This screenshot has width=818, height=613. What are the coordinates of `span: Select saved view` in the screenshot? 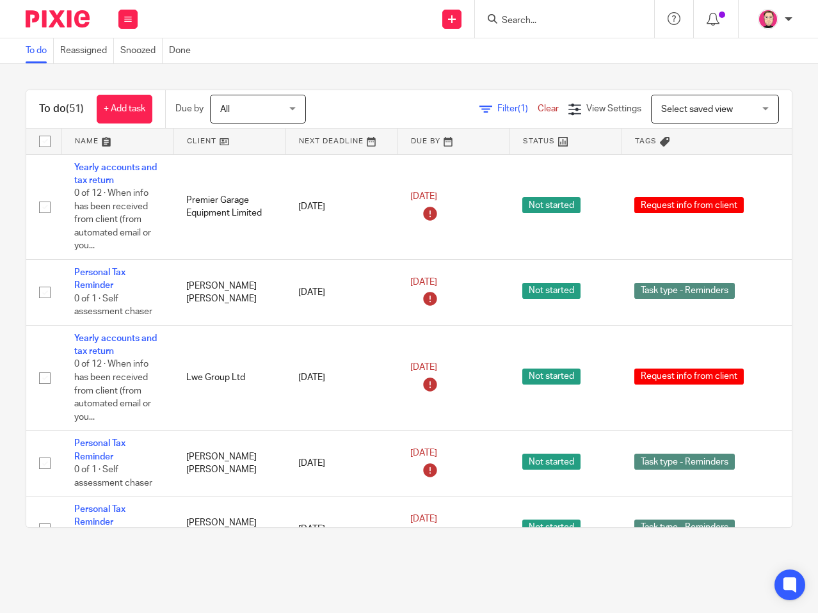 It's located at (697, 110).